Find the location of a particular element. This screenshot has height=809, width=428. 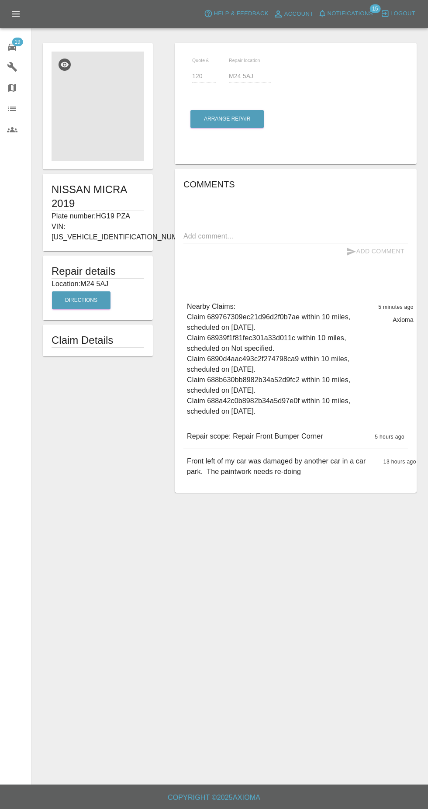

span: Help & Feedback is located at coordinates (241, 14).